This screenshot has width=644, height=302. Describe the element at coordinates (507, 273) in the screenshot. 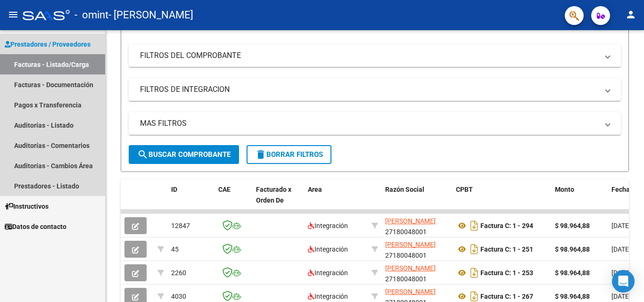

I see `strong: Factura C: 1 - 253` at that location.